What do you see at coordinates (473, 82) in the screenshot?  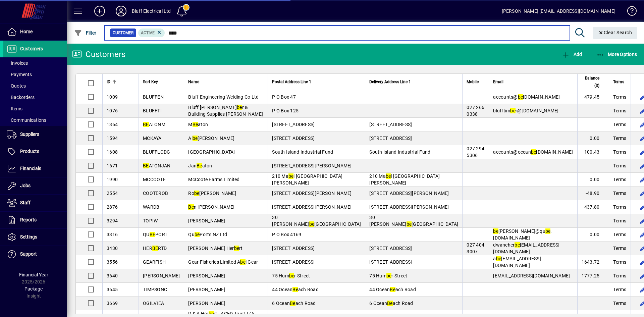 I see `span: Mobile` at bounding box center [473, 82].